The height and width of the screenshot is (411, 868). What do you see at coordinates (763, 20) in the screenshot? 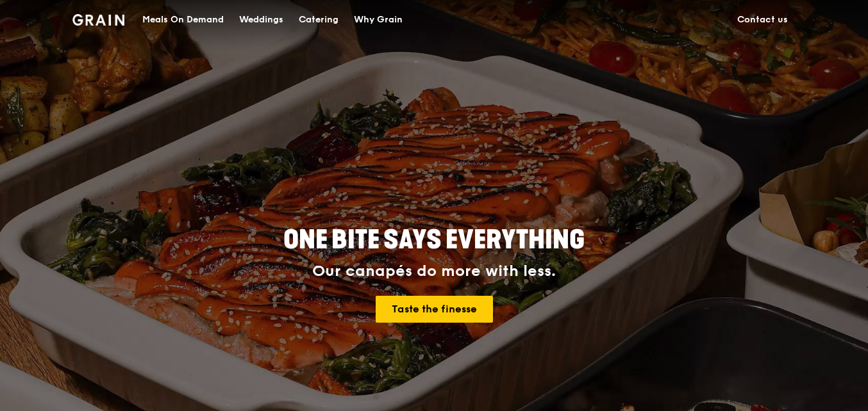
I see `a: Contact us` at bounding box center [763, 20].